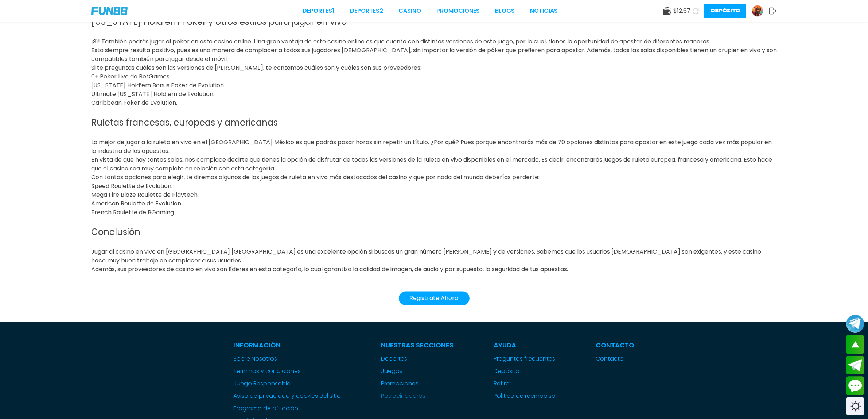 Image resolution: width=868 pixels, height=419 pixels. I want to click on font: En vista de que hay tantas salas, nos complace decirte que tienes la opción de disfrutar de todas..., so click(432, 164).